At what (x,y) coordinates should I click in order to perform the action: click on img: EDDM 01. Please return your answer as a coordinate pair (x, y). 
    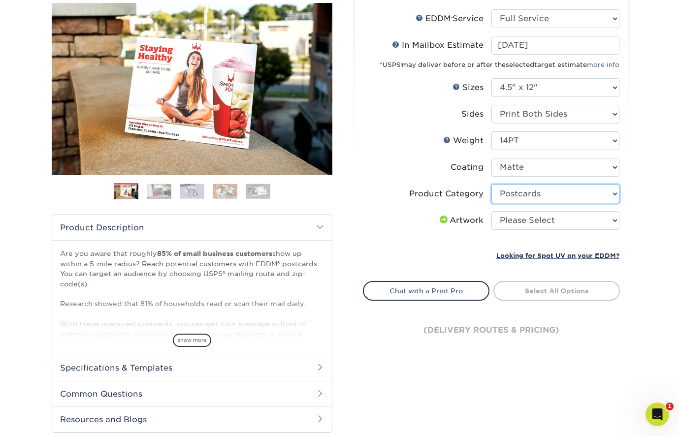
    Looking at the image, I should click on (126, 192).